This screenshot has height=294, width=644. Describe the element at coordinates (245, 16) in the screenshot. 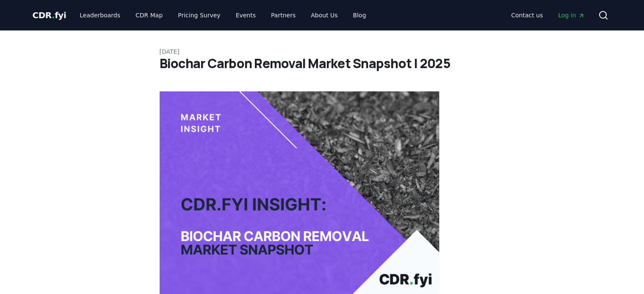

I see `a: Events` at that location.